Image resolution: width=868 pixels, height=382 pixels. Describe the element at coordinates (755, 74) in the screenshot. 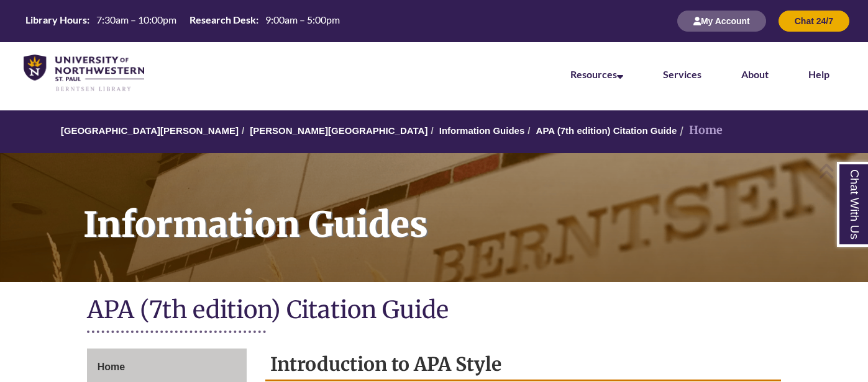

I see `a: About` at that location.